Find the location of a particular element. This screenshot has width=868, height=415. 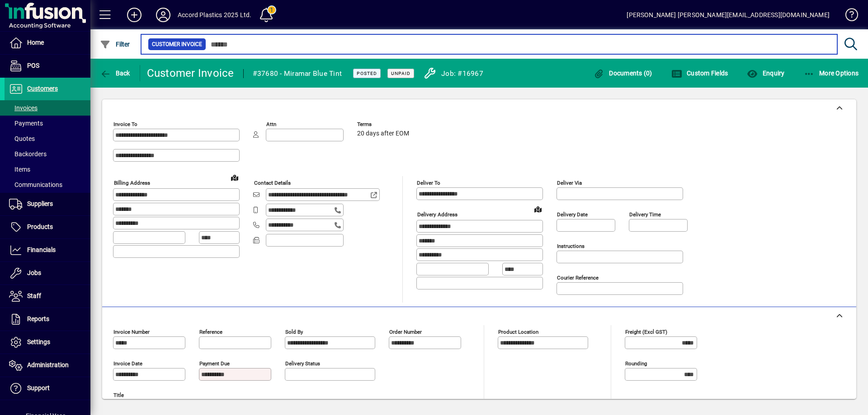

button: Profile is located at coordinates (163, 15).